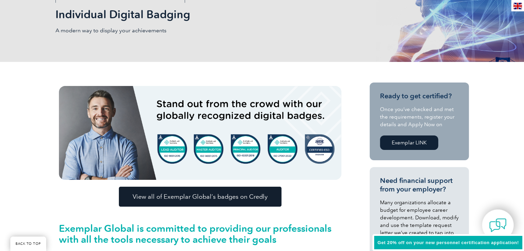 This screenshot has height=251, width=524. Describe the element at coordinates (200, 197) in the screenshot. I see `span: View all of Exemplar Global’s badges on Credly` at that location.